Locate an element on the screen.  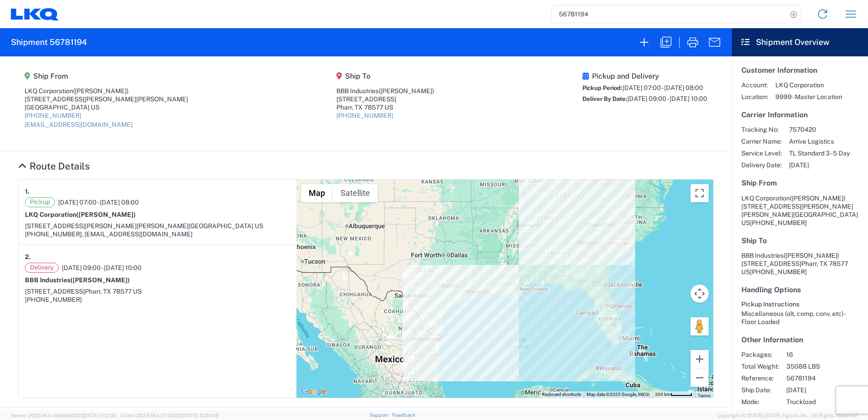
button: Show street map is located at coordinates (317, 193).